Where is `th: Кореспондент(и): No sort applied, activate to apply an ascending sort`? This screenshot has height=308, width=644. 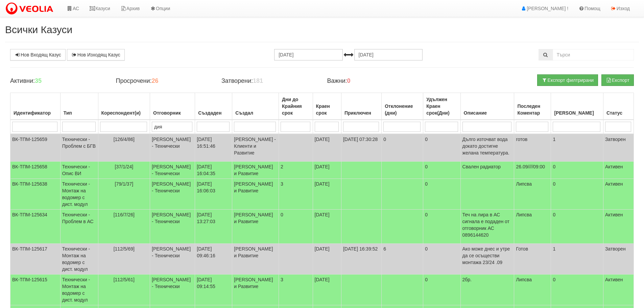
th: Кореспондент(и): No sort applied, activate to apply an ascending sort is located at coordinates (124, 106).